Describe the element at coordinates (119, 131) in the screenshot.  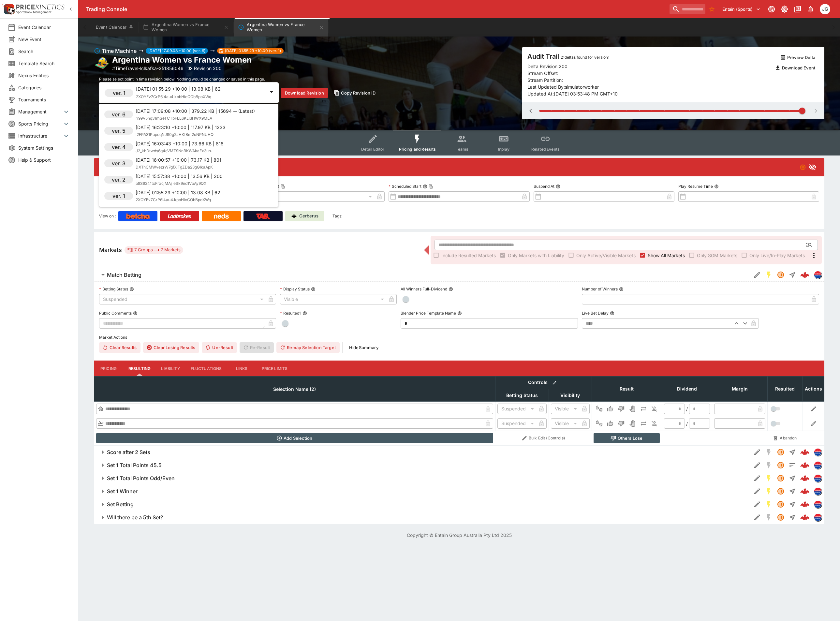
I see `h6: ver. 5` at that location.